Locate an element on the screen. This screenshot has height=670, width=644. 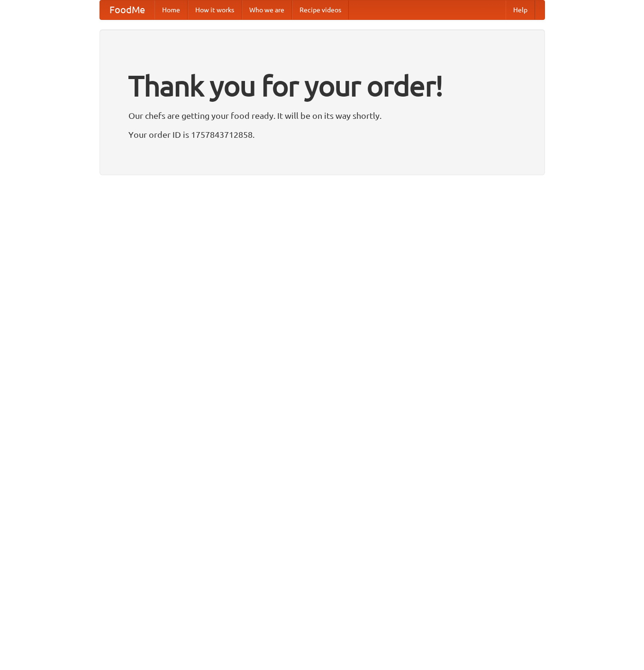
a: Recipe videos is located at coordinates (320, 10).